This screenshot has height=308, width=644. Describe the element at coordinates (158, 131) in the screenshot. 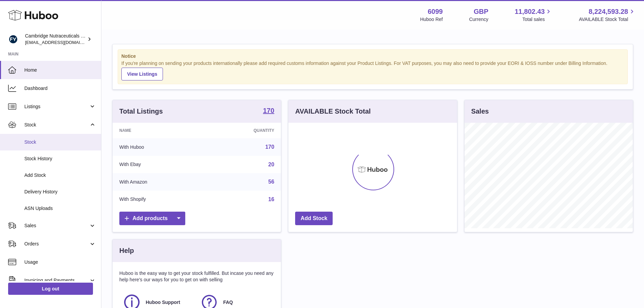

I see `th: Name` at that location.